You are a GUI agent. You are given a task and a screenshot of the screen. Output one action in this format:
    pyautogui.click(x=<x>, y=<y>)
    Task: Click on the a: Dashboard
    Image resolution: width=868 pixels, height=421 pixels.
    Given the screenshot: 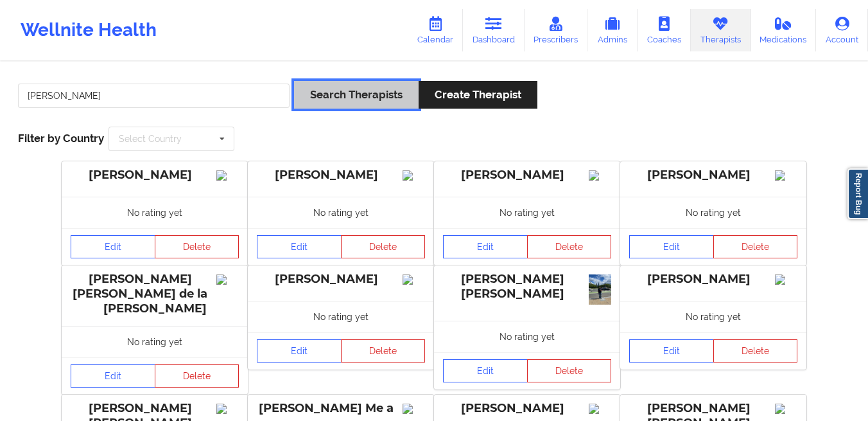 What is the action you would take?
    pyautogui.click(x=494, y=30)
    